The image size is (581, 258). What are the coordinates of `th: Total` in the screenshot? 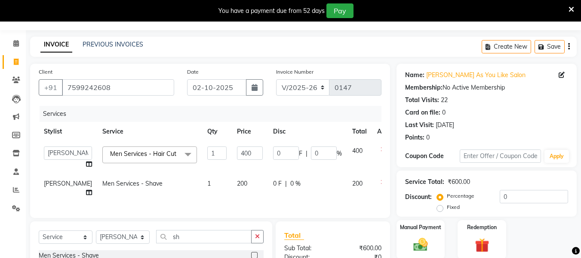 It's located at (360, 131).